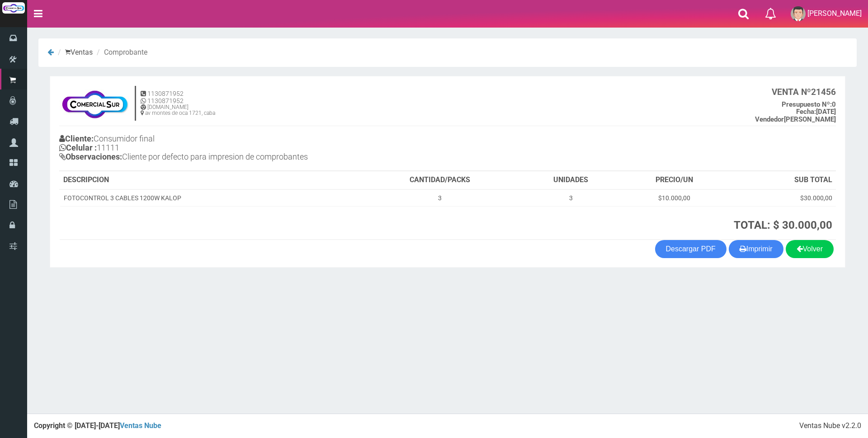 The width and height of the screenshot is (868, 438). Describe the element at coordinates (756, 249) in the screenshot. I see `button: Imprimir` at that location.